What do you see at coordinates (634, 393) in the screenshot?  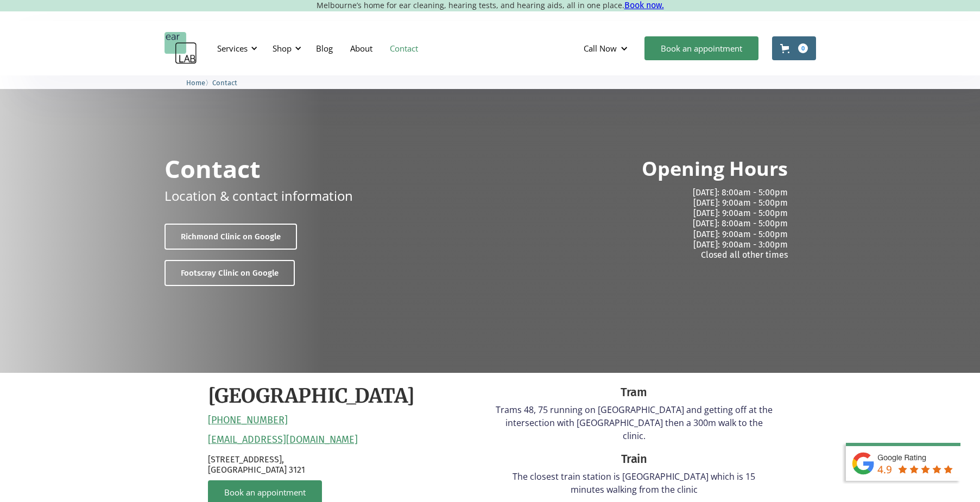 I see `div: Tram` at bounding box center [634, 393].